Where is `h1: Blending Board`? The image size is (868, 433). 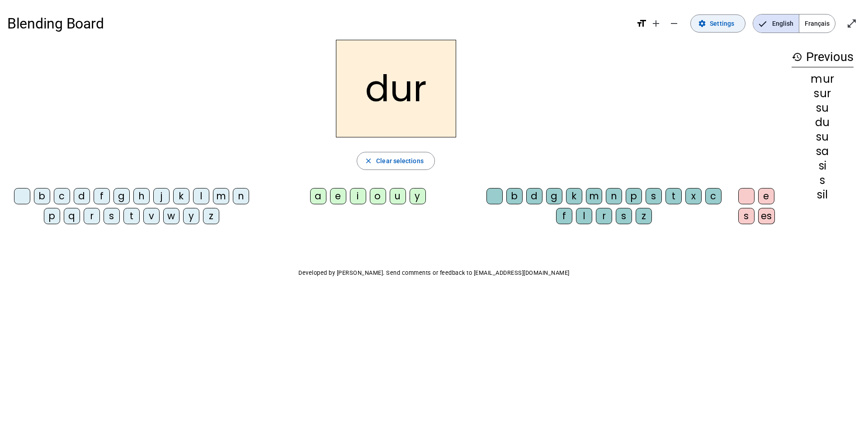
h1: Blending Board is located at coordinates (318, 24).